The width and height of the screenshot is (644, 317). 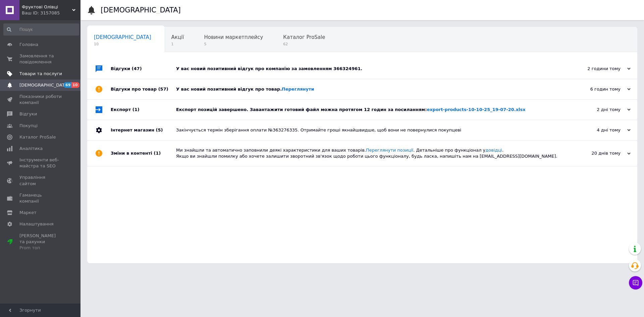 I want to click on span: Інструменти веб-майстра та SEO, so click(x=40, y=163).